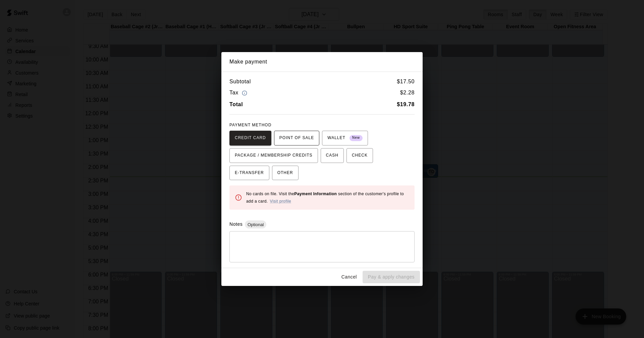 The height and width of the screenshot is (338, 644). What do you see at coordinates (322, 62) in the screenshot?
I see `h2: Make payment` at bounding box center [322, 62].